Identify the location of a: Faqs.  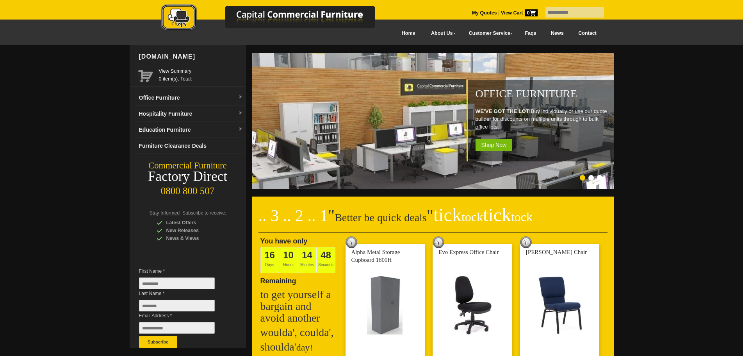
(531, 33).